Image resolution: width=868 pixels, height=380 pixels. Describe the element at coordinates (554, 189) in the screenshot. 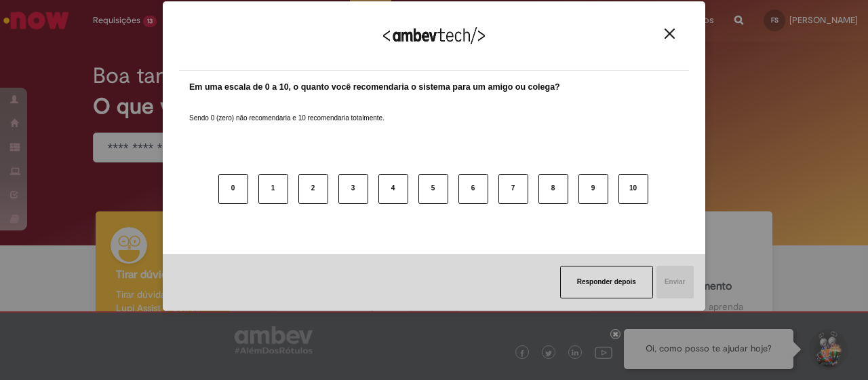

I see `button: 8` at that location.